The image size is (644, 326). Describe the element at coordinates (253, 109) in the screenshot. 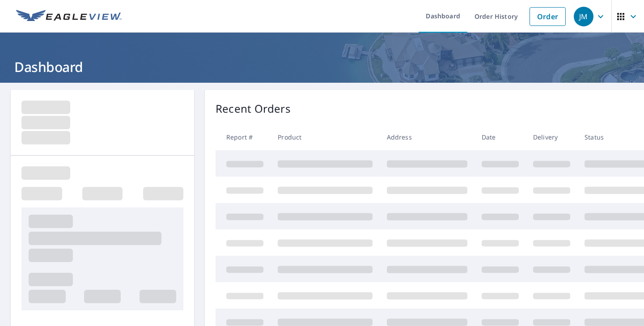

I see `p: Recent Orders` at that location.